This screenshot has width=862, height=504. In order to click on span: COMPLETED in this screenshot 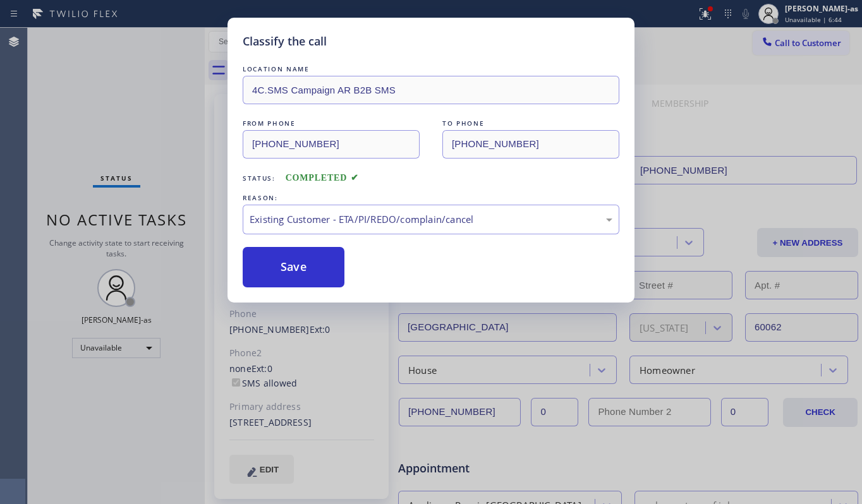, I will do `click(323, 178)`.